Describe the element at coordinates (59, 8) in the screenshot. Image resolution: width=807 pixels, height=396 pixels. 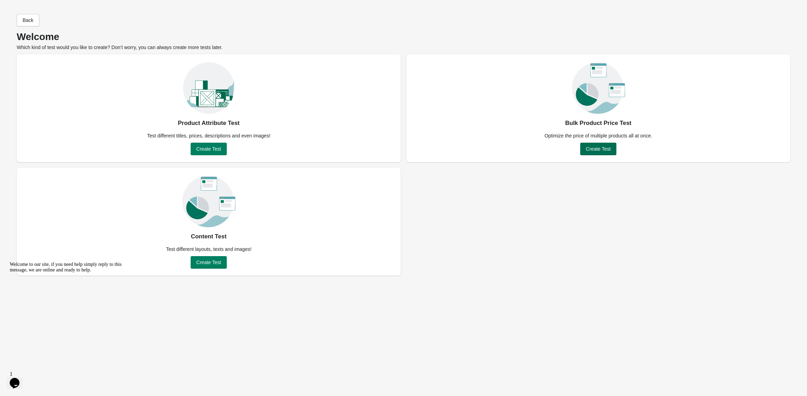
I see `span: Welcome to our site, if you need help simply reply to this message, we are online and ready to help.` at that location.